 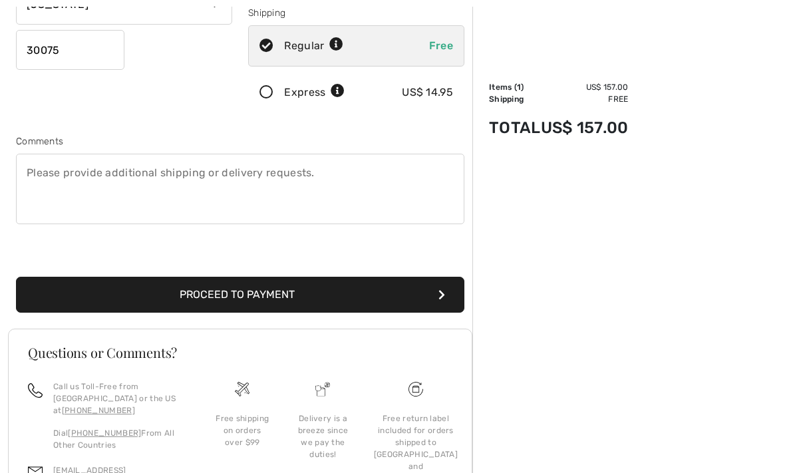 I want to click on img: call, so click(x=35, y=391).